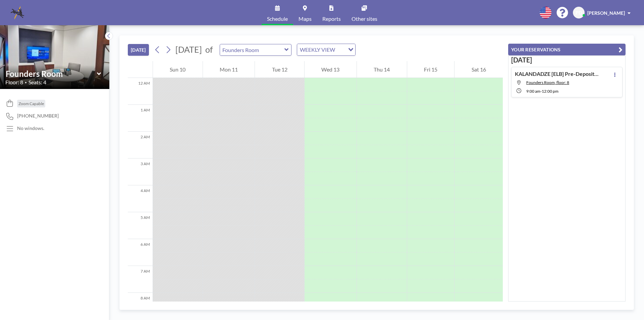 Image resolution: width=644 pixels, height=320 pixels. I want to click on div: Fri 15, so click(431, 69).